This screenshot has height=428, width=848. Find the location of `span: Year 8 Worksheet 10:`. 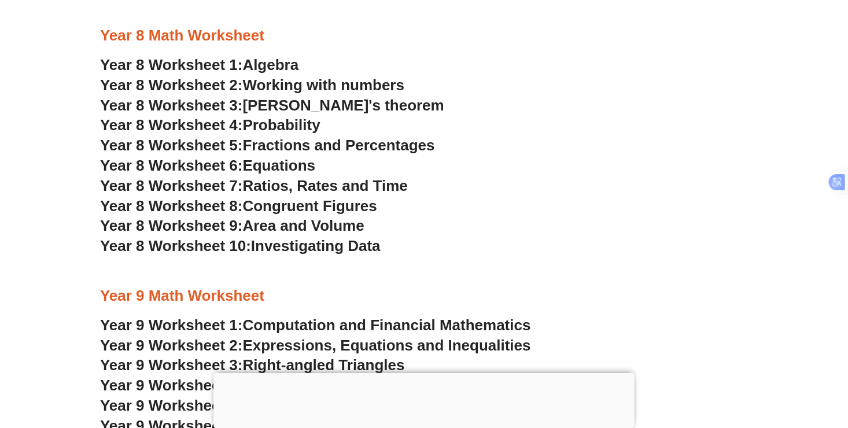

span: Year 8 Worksheet 10: is located at coordinates (175, 246).